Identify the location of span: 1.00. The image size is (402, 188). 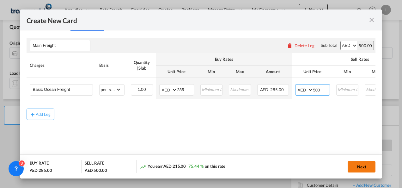
(142, 89).